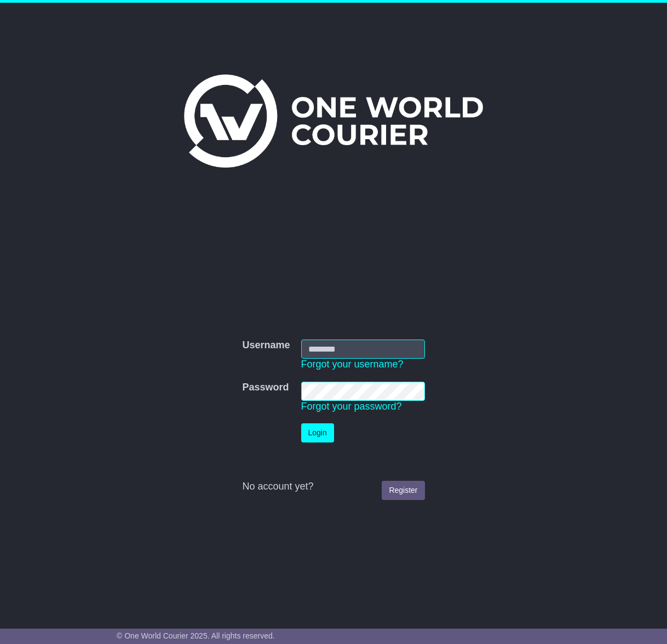  What do you see at coordinates (265, 388) in the screenshot?
I see `label: Password` at bounding box center [265, 388].